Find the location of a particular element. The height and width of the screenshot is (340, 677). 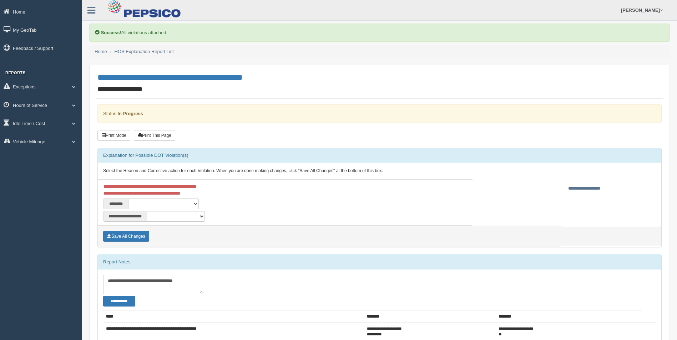

a: Home is located at coordinates (101, 51).